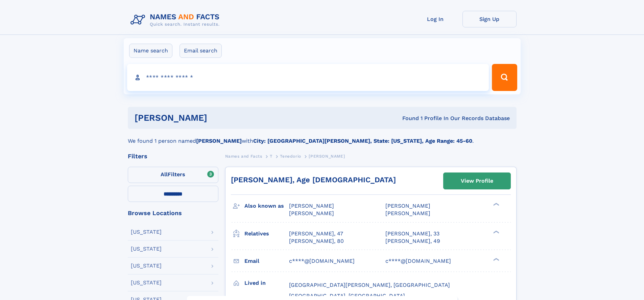  Describe the element at coordinates (291, 156) in the screenshot. I see `a: Tenedorio` at that location.